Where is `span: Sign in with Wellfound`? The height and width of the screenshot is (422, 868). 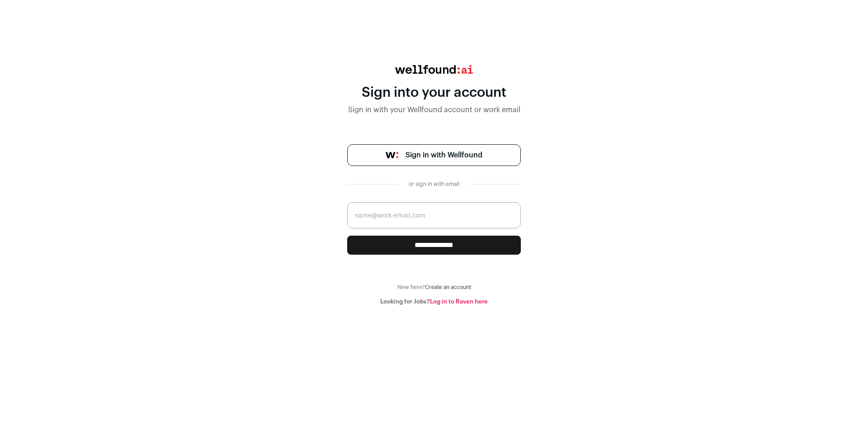 span: Sign in with Wellfound is located at coordinates (444, 155).